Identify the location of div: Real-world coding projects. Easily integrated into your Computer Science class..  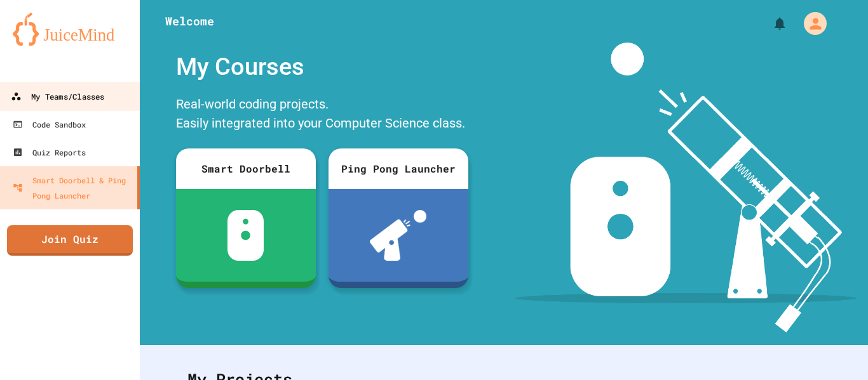
(322, 115).